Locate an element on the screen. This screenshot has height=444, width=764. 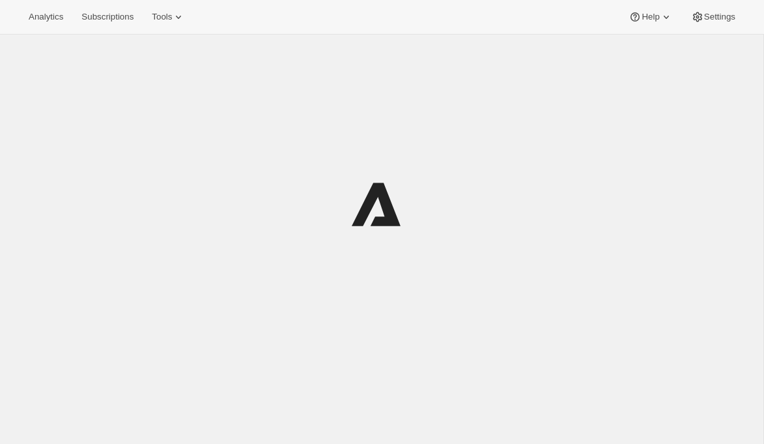
span: Tools is located at coordinates (162, 17).